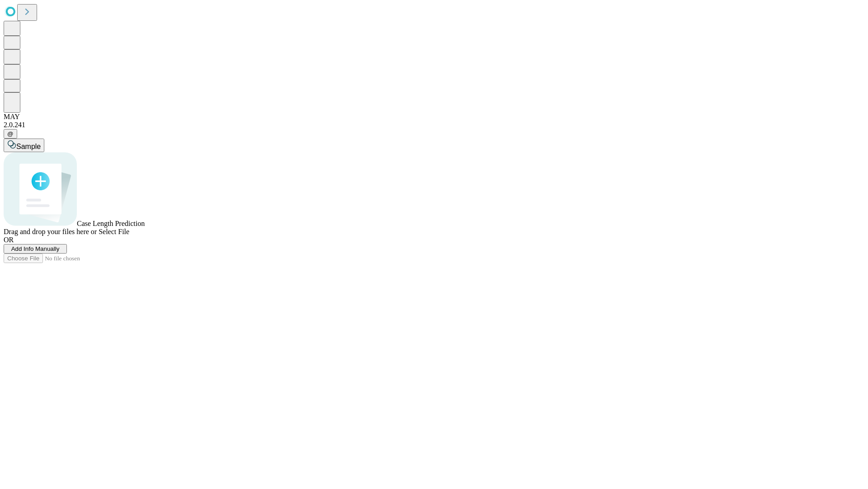 The height and width of the screenshot is (489, 868). What do you see at coordinates (35, 248) in the screenshot?
I see `span: Add Info Manually` at bounding box center [35, 248].